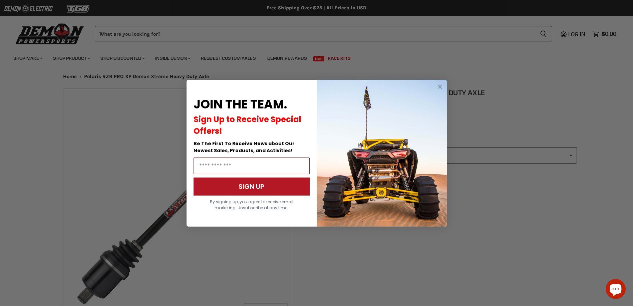 This screenshot has width=633, height=306. What do you see at coordinates (240, 104) in the screenshot?
I see `span: JOIN THE TEAM.` at bounding box center [240, 104].